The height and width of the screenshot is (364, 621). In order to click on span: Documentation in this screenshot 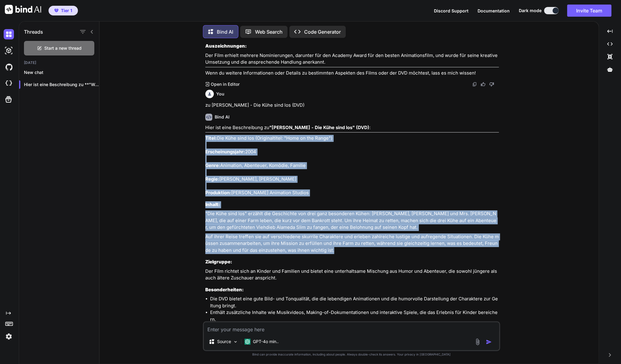, I will do `click(494, 11)`.